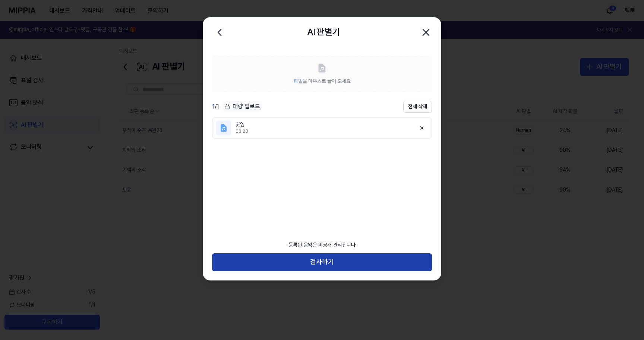  I want to click on div: 03:23, so click(322, 132).